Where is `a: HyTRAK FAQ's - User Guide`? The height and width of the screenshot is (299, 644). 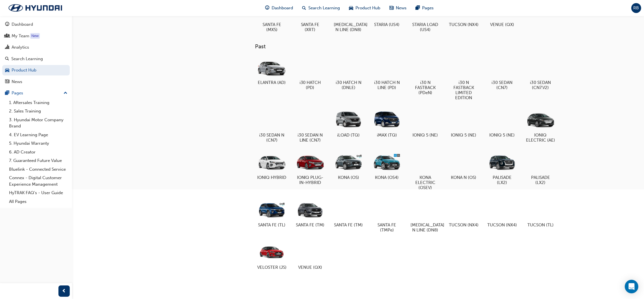
a: HyTRAK FAQ's - User Guide is located at coordinates (38, 193).